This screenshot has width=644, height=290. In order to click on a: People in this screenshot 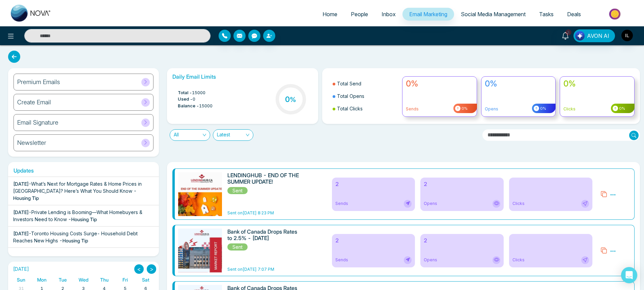, I will do `click(360, 14)`.